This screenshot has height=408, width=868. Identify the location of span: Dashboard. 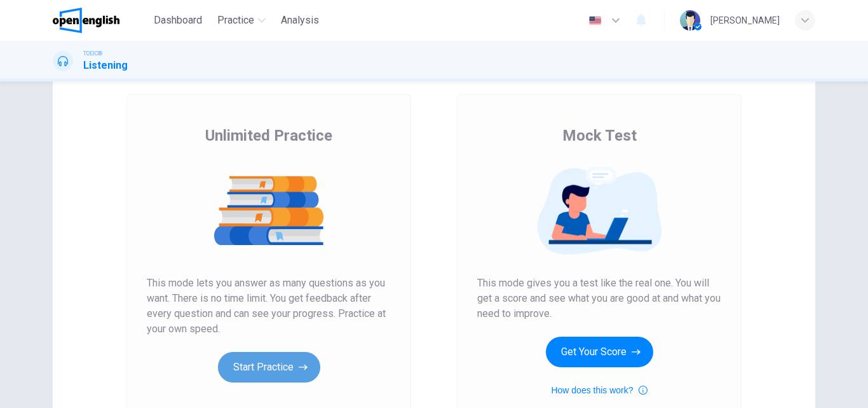
(178, 21).